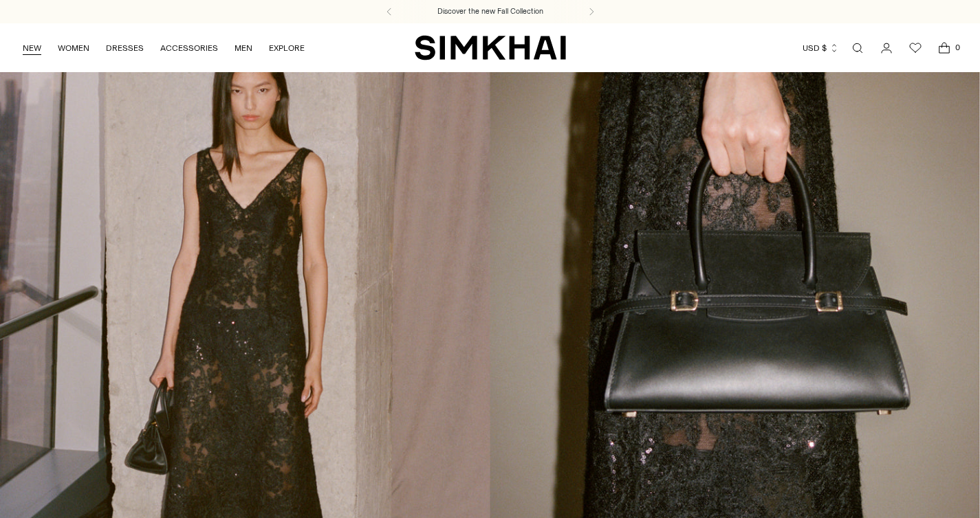  Describe the element at coordinates (243, 48) in the screenshot. I see `a: MEN` at that location.